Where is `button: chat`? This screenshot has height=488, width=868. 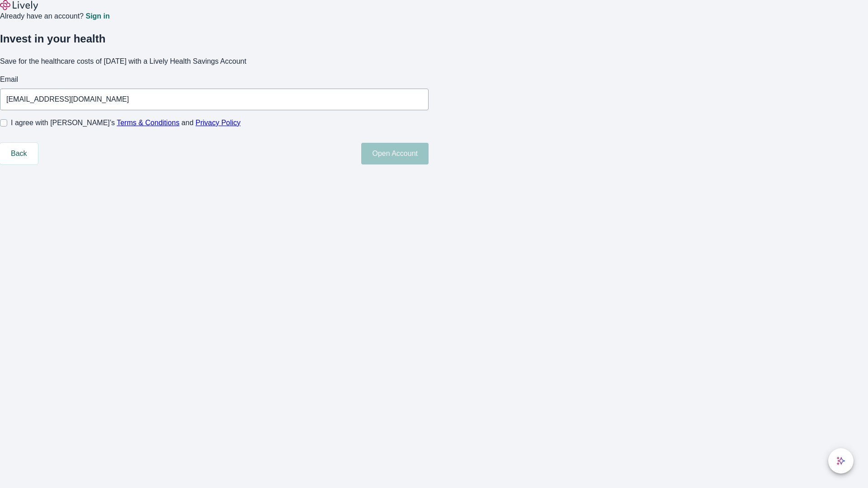 button: chat is located at coordinates (841, 461).